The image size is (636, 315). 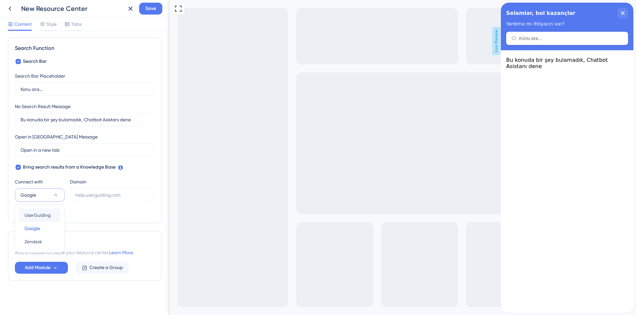 I want to click on span: Save, so click(x=151, y=9).